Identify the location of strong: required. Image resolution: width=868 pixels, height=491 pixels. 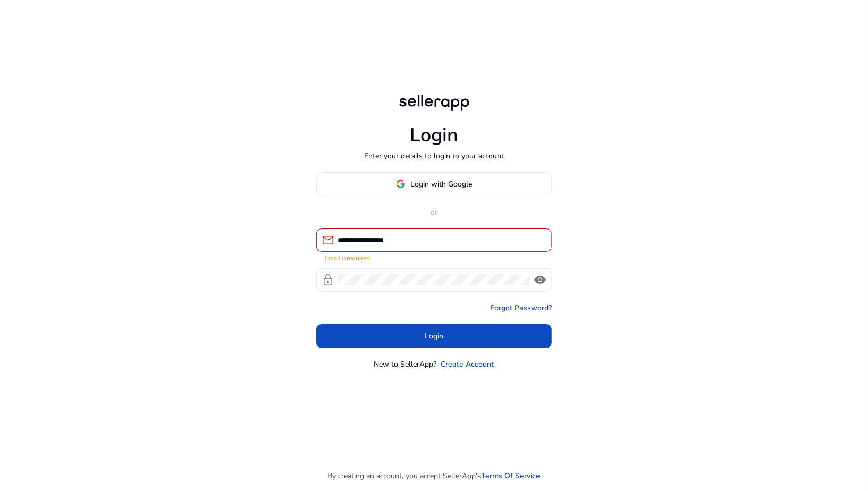
(358, 258).